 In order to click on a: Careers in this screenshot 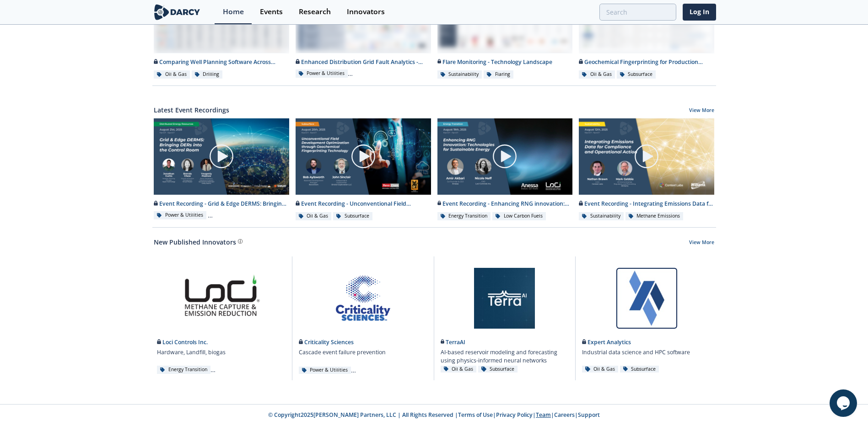, I will do `click(564, 415)`.